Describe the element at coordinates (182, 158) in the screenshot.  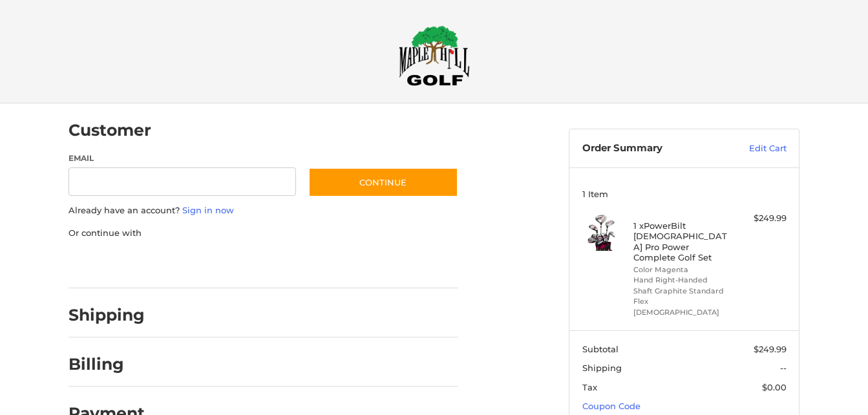
I see `label: Email` at that location.